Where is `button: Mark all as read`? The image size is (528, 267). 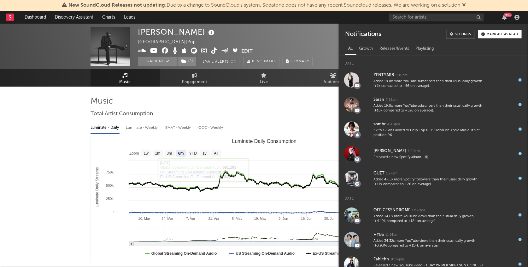
button: Mark all as read is located at coordinates (500, 34).